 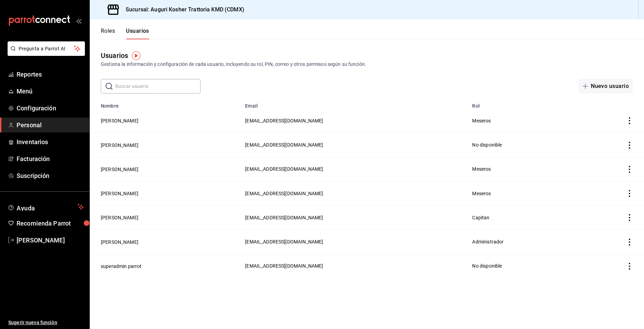 What do you see at coordinates (46, 49) in the screenshot?
I see `button: Pregunta a Parrot AI` at bounding box center [46, 49].